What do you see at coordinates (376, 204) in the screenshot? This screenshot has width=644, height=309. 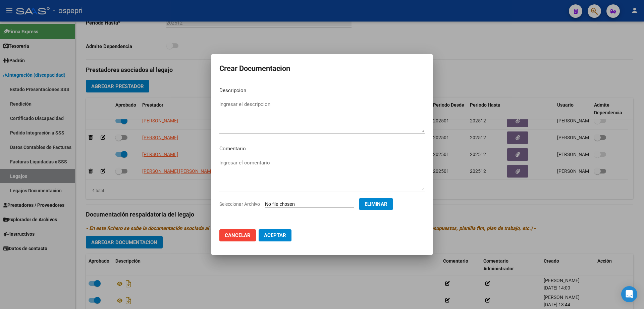 I see `span: Eliminar` at bounding box center [376, 204].